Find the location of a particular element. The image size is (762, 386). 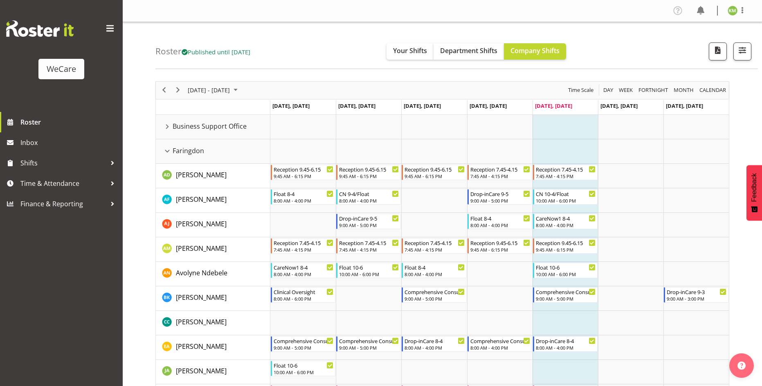

div: 10:00 AM - 6:00 PM is located at coordinates (566, 274).